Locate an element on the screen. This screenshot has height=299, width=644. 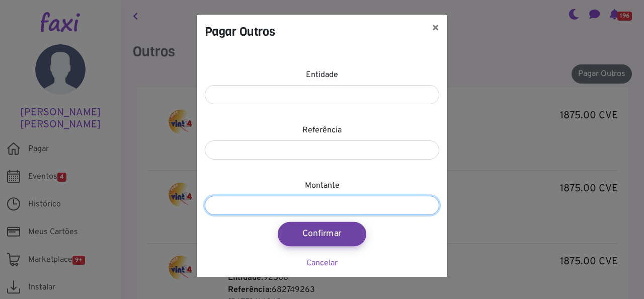
h4: Pagar Outros is located at coordinates (239, 32).